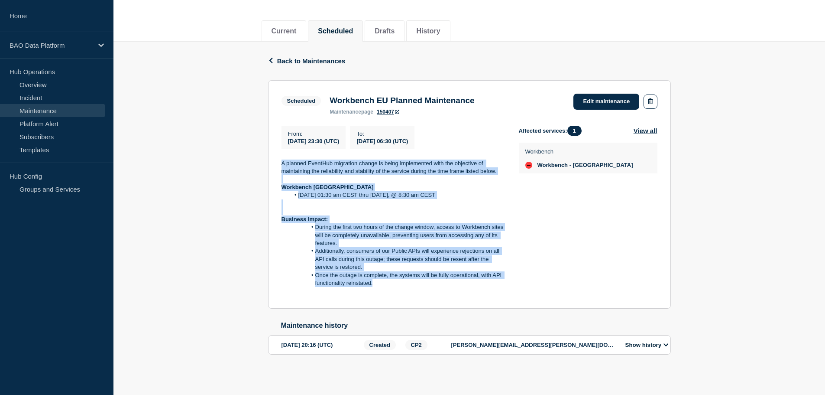  I want to click on li: During the first two hours of the change window, access to Workbench sites will be completely una..., so click(397, 235).